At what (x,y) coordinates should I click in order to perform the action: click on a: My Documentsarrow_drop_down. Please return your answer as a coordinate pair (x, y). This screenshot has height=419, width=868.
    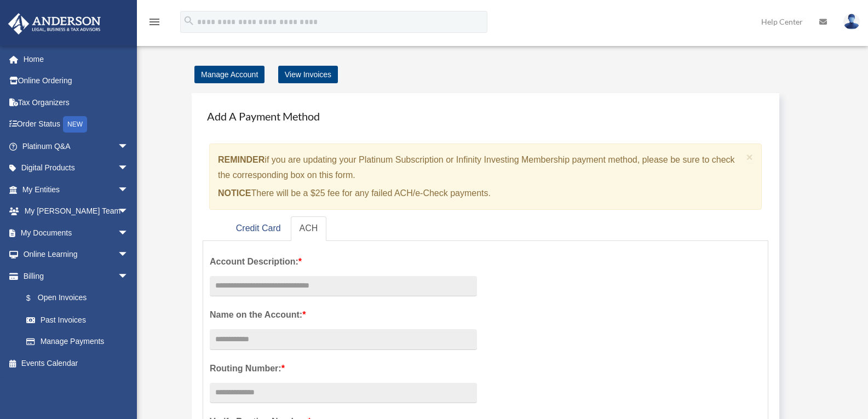
    Looking at the image, I should click on (76, 233).